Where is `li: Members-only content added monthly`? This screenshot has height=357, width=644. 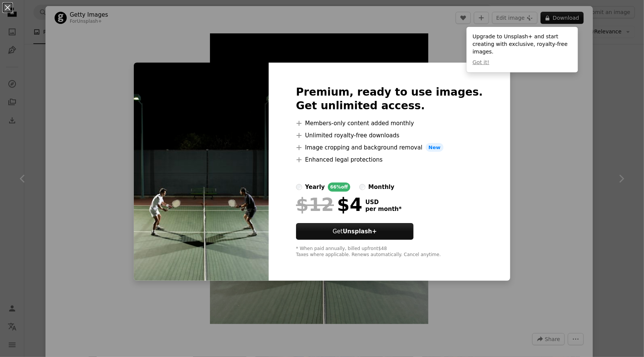
li: Members-only content added monthly is located at coordinates (389, 123).